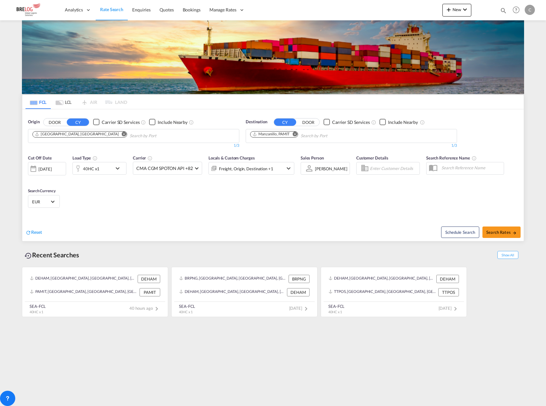 Image resolution: width=546 pixels, height=406 pixels. I want to click on div: TTPOS, so click(449, 293).